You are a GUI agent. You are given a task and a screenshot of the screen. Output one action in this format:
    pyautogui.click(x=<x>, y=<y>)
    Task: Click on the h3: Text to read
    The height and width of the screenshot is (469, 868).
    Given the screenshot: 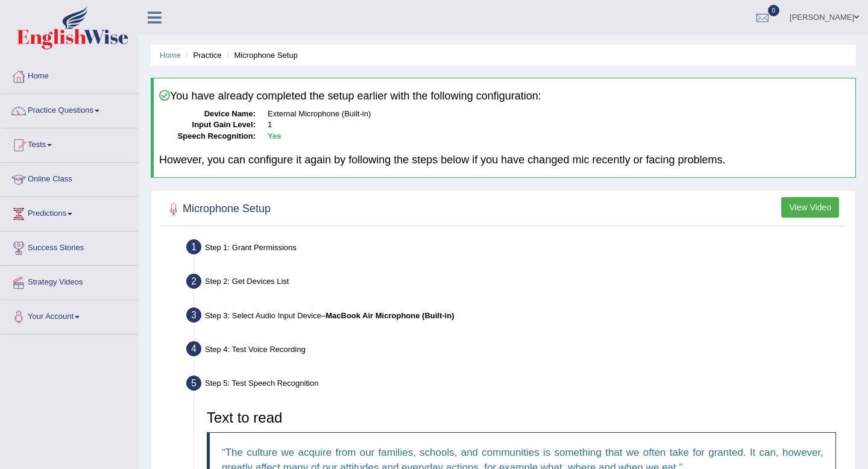 What is the action you would take?
    pyautogui.click(x=521, y=418)
    